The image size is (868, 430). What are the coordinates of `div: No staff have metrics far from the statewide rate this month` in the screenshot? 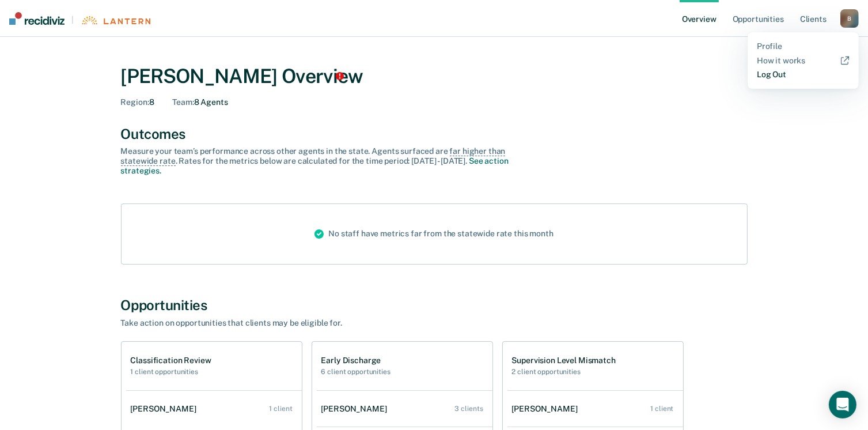 It's located at (434, 234).